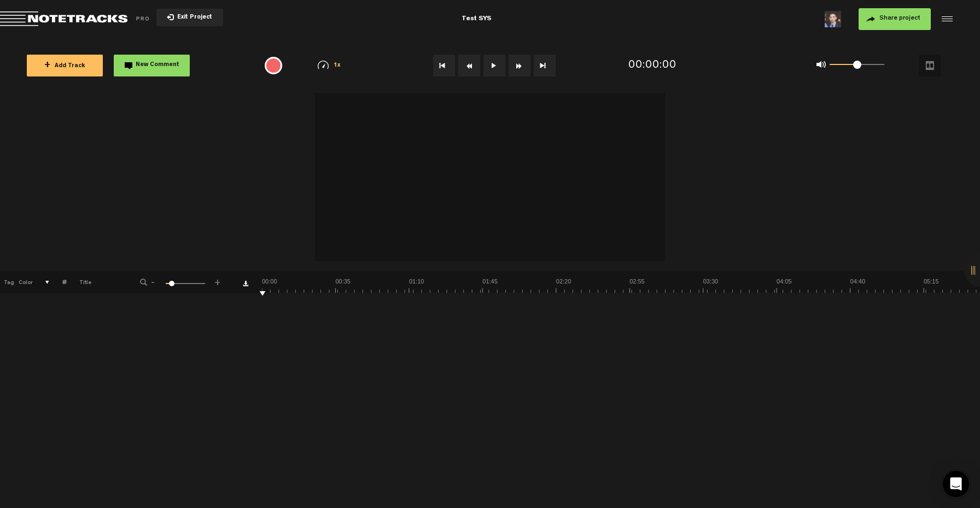 This screenshot has width=980, height=508. I want to click on button: Share project, so click(894, 20).